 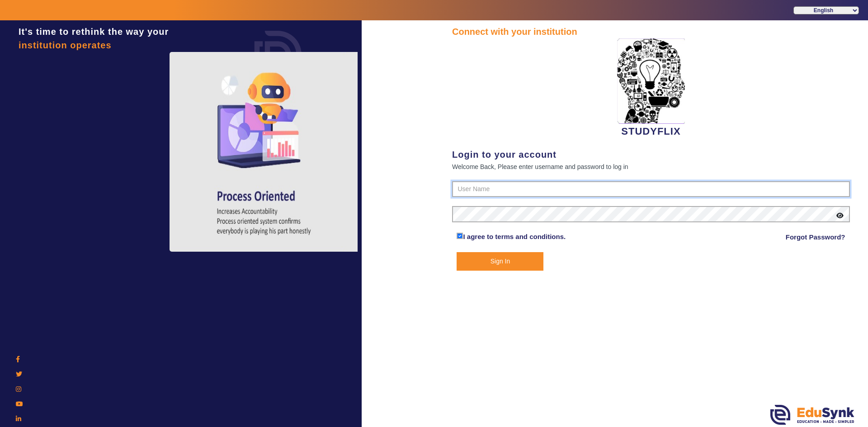 I want to click on span: institution operates, so click(x=65, y=45).